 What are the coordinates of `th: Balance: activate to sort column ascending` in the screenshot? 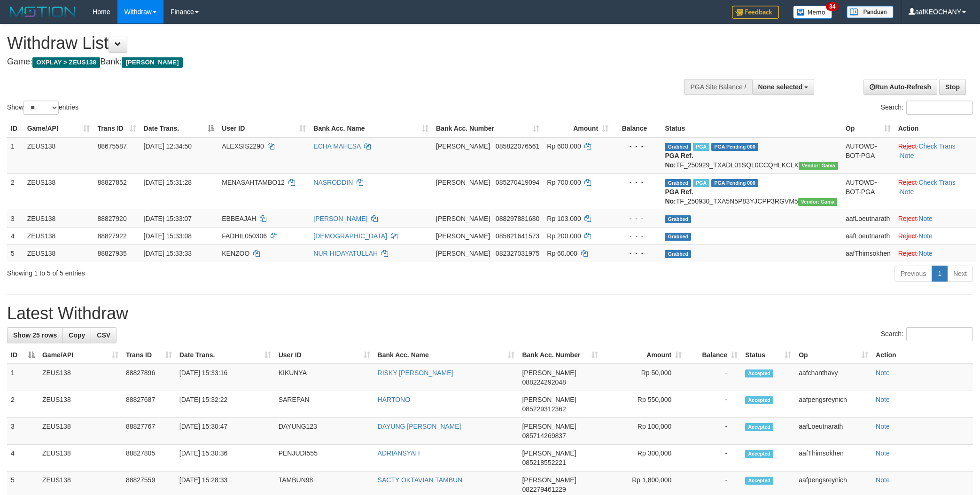 It's located at (713, 355).